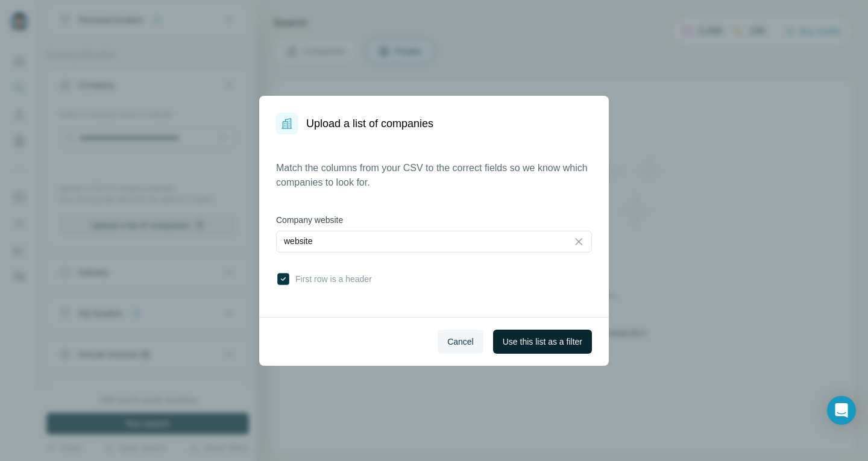 This screenshot has width=868, height=461. Describe the element at coordinates (331, 279) in the screenshot. I see `span: First row is a header` at that location.